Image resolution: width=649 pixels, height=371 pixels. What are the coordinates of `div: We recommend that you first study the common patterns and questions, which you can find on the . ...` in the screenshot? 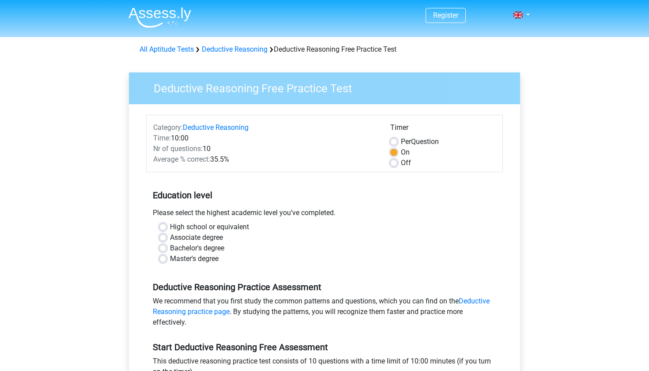 It's located at (324, 313).